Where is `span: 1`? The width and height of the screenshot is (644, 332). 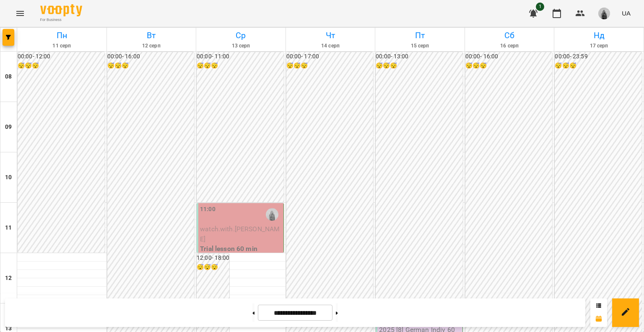 span: 1 is located at coordinates (540, 7).